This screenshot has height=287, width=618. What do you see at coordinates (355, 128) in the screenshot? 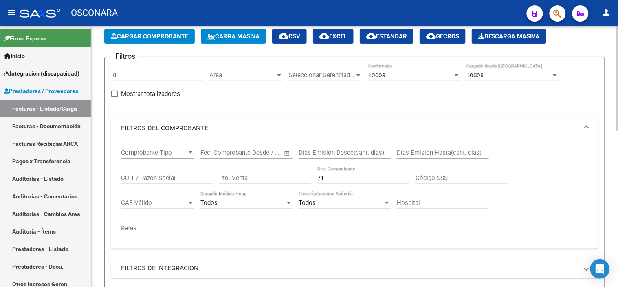
I see `mat-expansion-panel-header: FILTROS DEL COMPROBANTE` at bounding box center [355, 128].